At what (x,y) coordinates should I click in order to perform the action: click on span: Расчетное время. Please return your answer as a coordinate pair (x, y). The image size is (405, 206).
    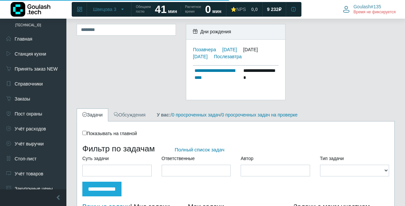
    Looking at the image, I should click on (193, 9).